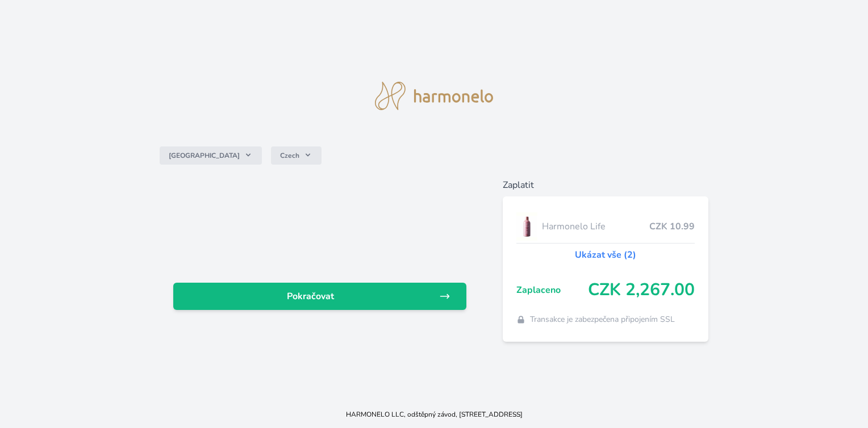  What do you see at coordinates (296, 156) in the screenshot?
I see `button: Czech` at bounding box center [296, 156].